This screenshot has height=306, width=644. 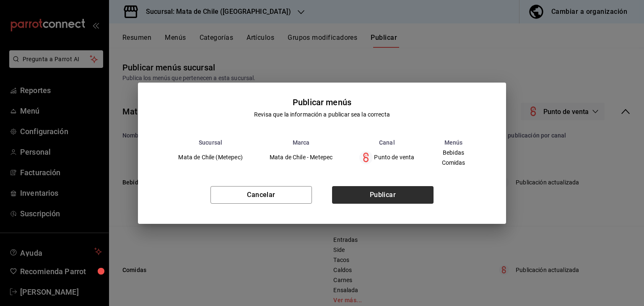 What do you see at coordinates (454, 152) in the screenshot?
I see `span: Bebidas` at bounding box center [454, 152].